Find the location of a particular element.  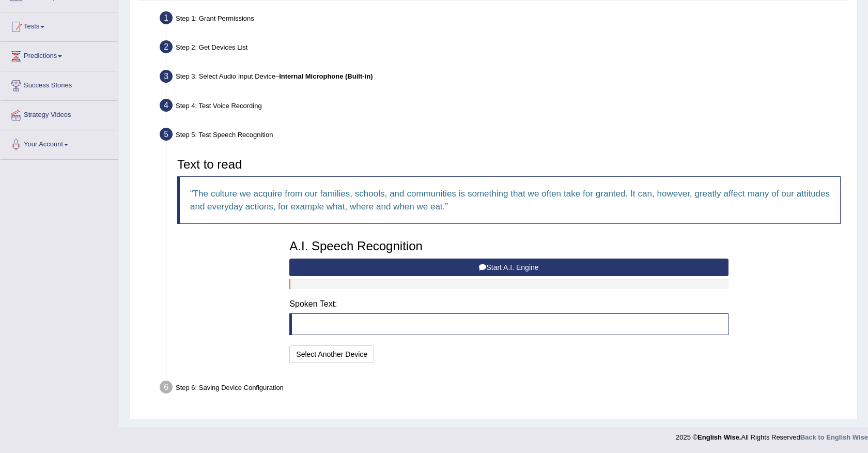

h3: Text to read is located at coordinates (509, 165).